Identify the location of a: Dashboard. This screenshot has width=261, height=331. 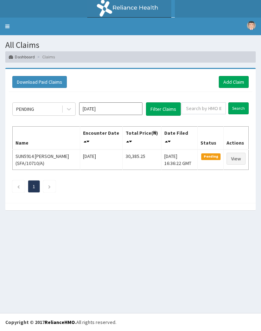
(22, 57).